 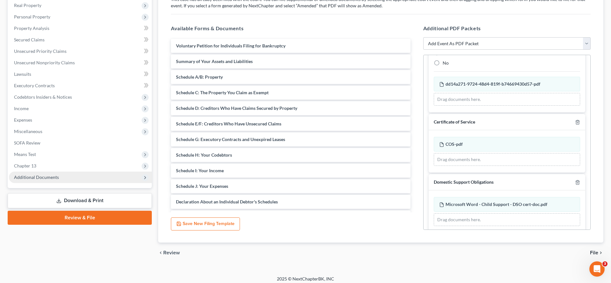 I want to click on a: Review & File, so click(x=80, y=218).